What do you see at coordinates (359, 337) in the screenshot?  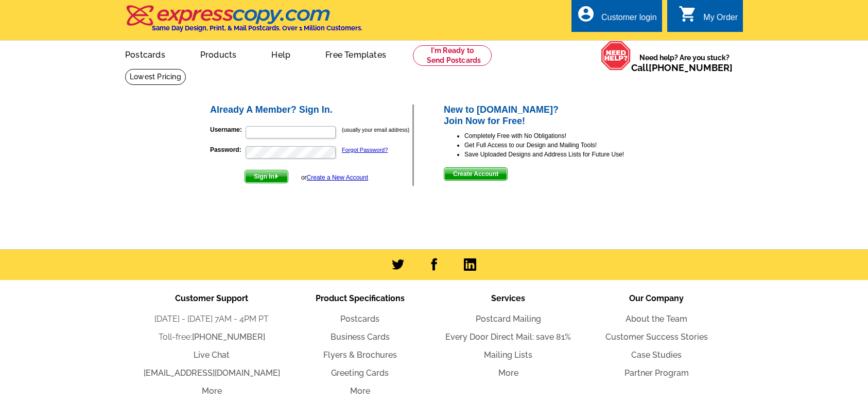 I see `a: Business Cards` at bounding box center [359, 337].